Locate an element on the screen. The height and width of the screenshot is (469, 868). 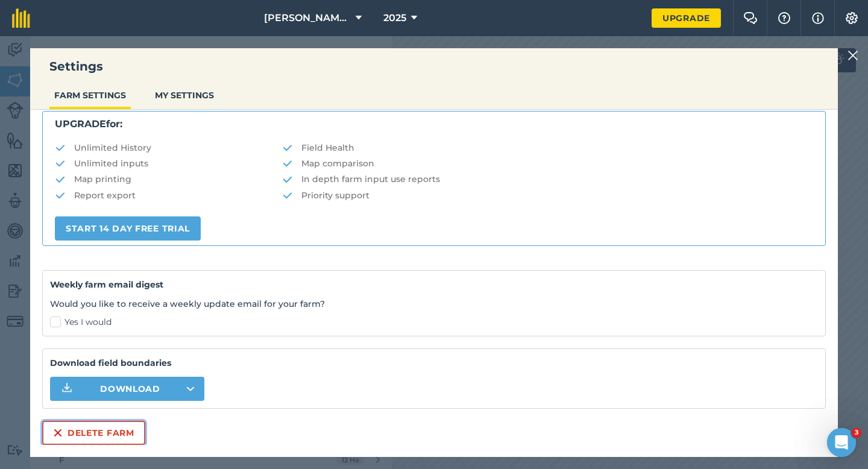
li: Unlimited inputs is located at coordinates (168, 163).